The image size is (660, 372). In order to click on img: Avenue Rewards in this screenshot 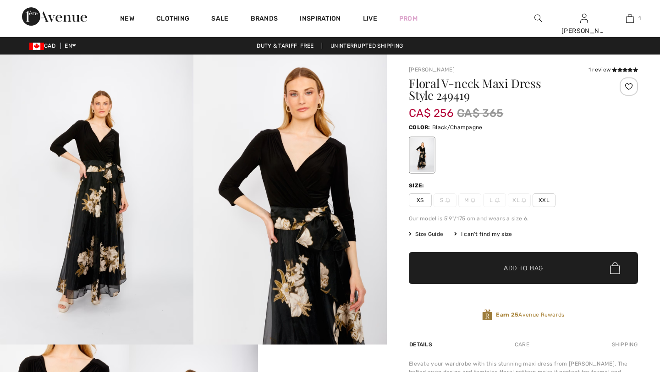, I will do `click(487, 315)`.